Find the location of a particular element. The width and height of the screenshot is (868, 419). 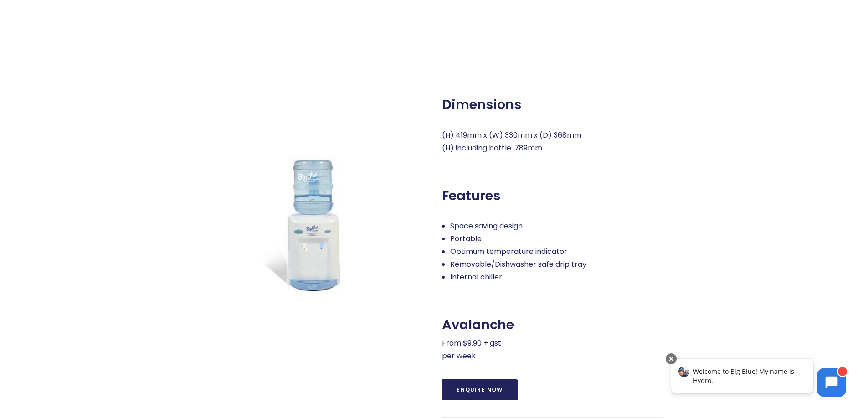

li: Space saving design is located at coordinates (556, 226).